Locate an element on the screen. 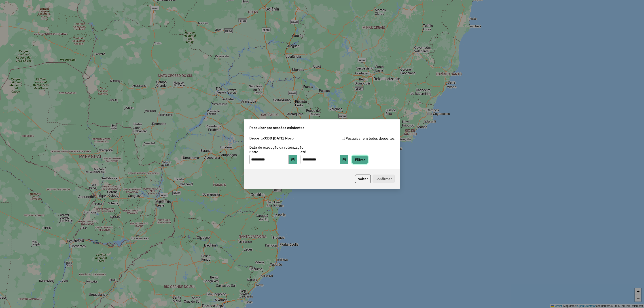  label: Depósito: is located at coordinates (271, 138).